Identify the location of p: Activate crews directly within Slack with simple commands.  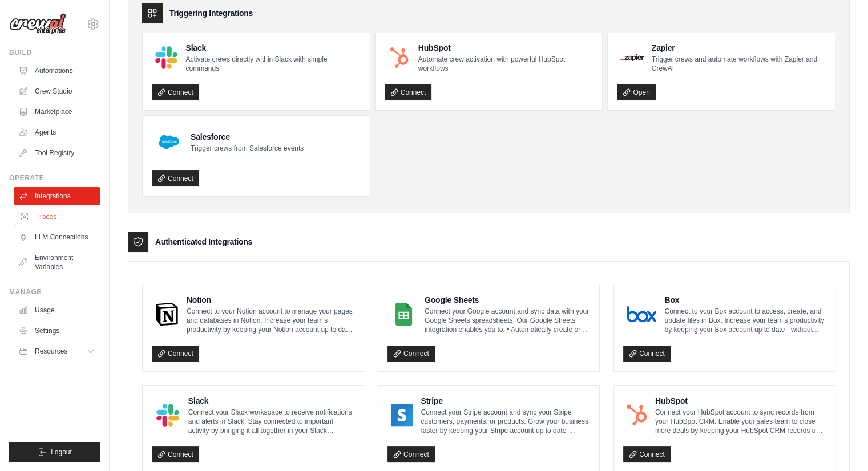
(273, 64).